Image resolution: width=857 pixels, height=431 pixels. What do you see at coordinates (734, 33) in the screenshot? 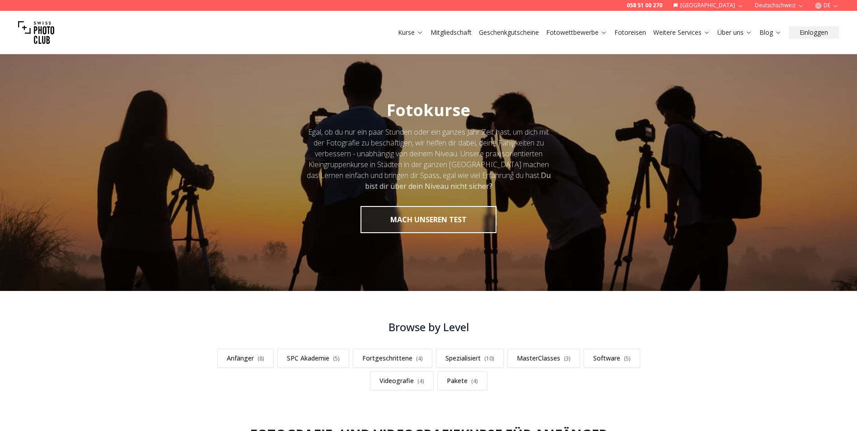
I see `a: Über uns` at bounding box center [734, 33].